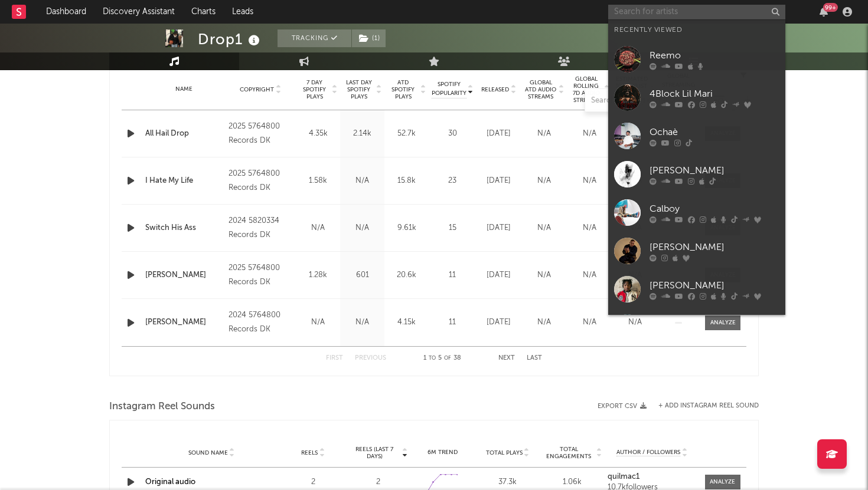 Image resolution: width=868 pixels, height=490 pixels. Describe the element at coordinates (162, 407) in the screenshot. I see `span: Instagram Reel Sounds` at that location.